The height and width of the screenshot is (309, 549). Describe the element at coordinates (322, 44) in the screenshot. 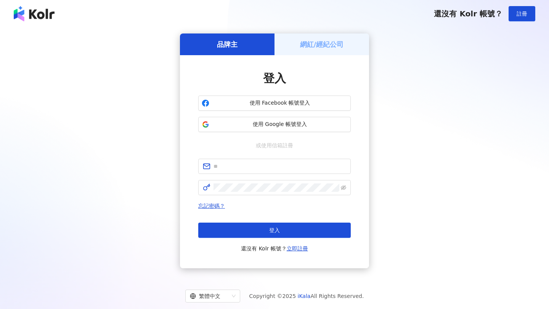

I see `h5: 網紅/經紀公司` at that location.